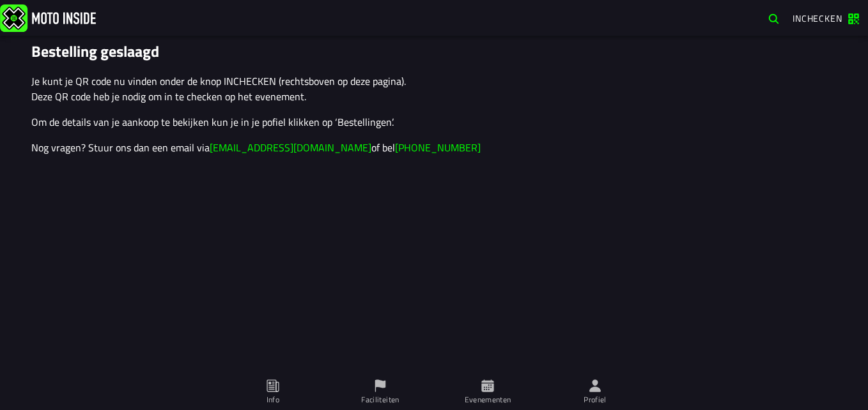 The height and width of the screenshot is (410, 868). What do you see at coordinates (818, 18) in the screenshot?
I see `span: Inchecken` at bounding box center [818, 18].